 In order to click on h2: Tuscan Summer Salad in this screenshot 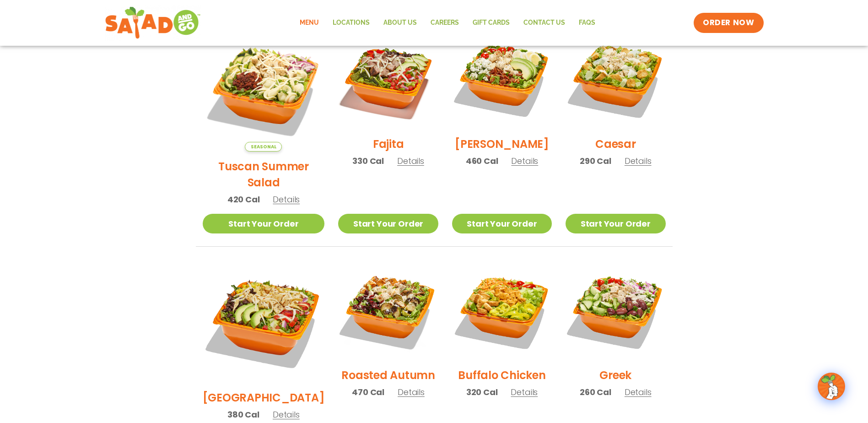, I will do `click(263, 174)`.